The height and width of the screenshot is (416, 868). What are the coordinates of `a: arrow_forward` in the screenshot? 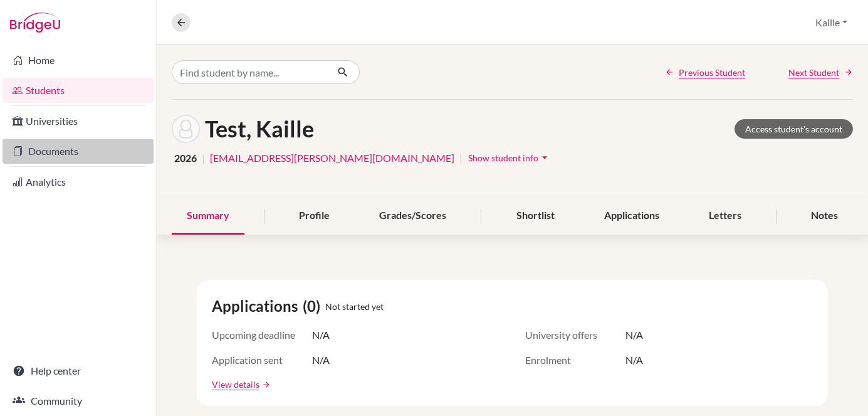 It's located at (265, 384).